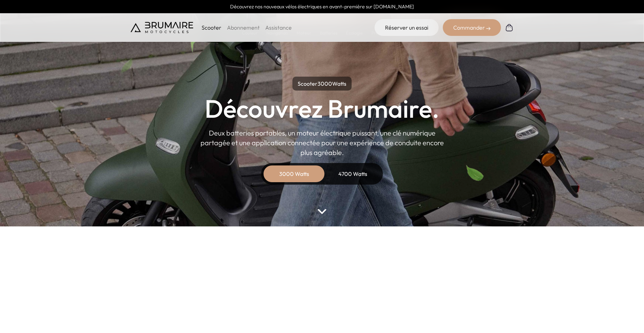 The image size is (644, 333). Describe the element at coordinates (294, 173) in the screenshot. I see `div: 3000 Watts` at that location.